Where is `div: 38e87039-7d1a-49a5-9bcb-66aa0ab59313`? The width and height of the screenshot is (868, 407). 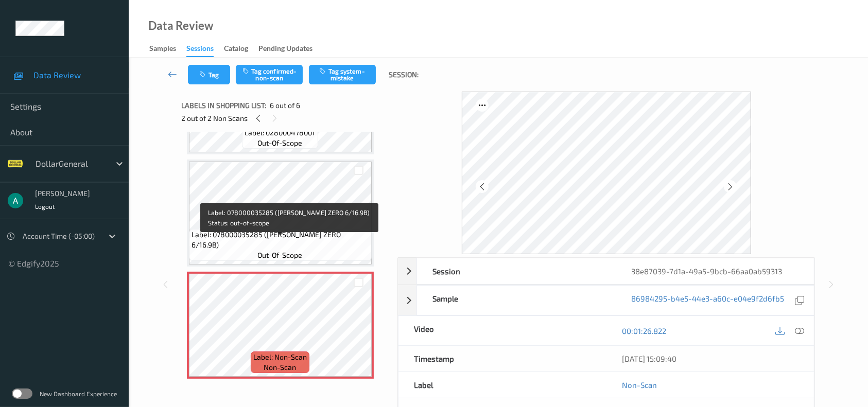 div: 38e87039-7d1a-49a5-9bcb-66aa0ab59313 is located at coordinates (715, 271).